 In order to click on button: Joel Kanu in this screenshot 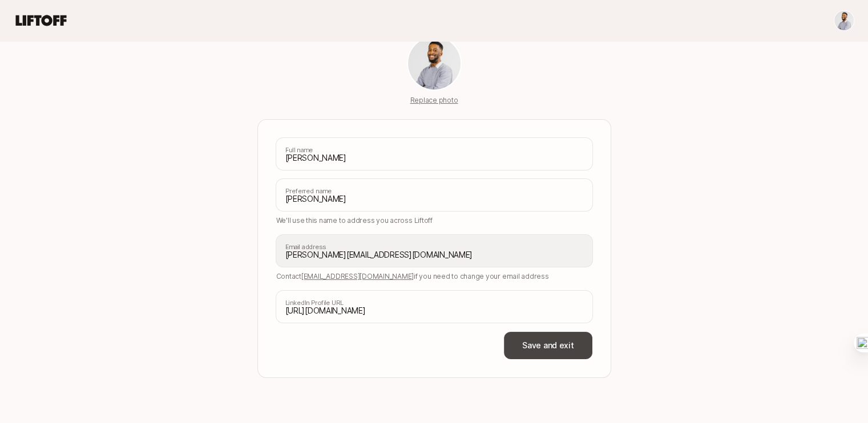, I will do `click(844, 21)`.